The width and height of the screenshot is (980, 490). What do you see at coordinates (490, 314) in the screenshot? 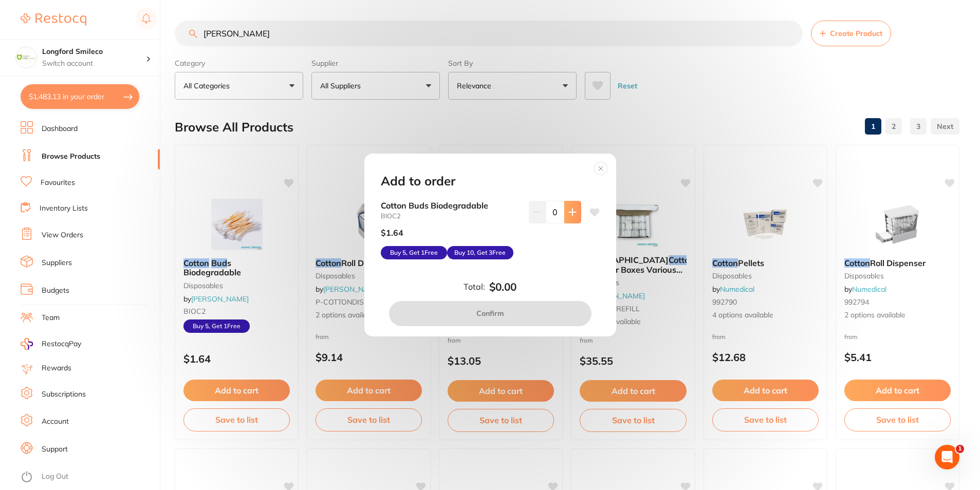
I see `button: Confirm` at bounding box center [490, 314].